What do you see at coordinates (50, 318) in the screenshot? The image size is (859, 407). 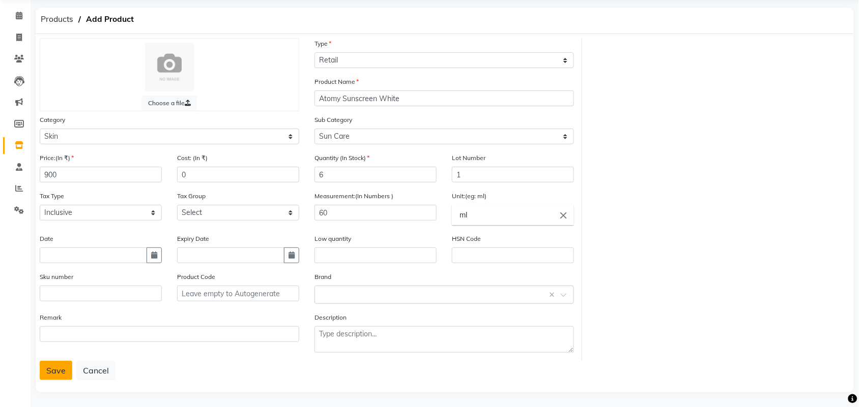 I see `label: Remark` at bounding box center [50, 318].